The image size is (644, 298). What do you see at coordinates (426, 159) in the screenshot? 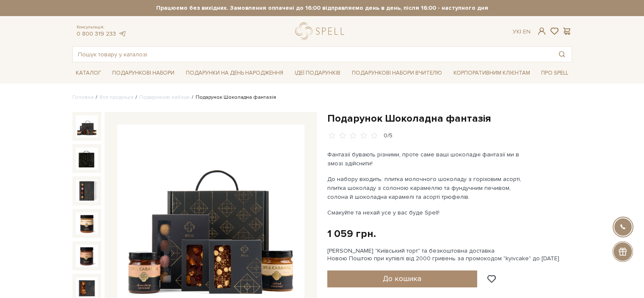
I see `p: Фантазії бувають різними, проте саме ваші шоколадні фантазії ми в змозі здійснити!` at bounding box center [426, 159].